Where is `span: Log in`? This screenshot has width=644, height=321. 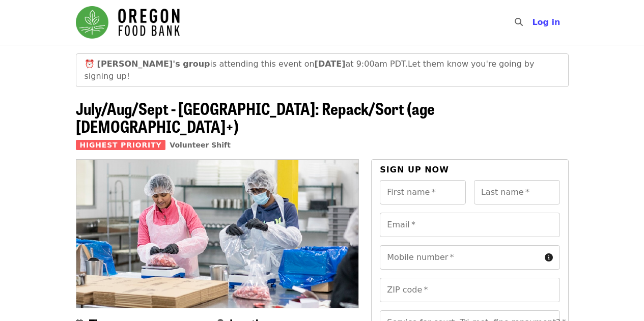
span: Log in is located at coordinates (546, 22).